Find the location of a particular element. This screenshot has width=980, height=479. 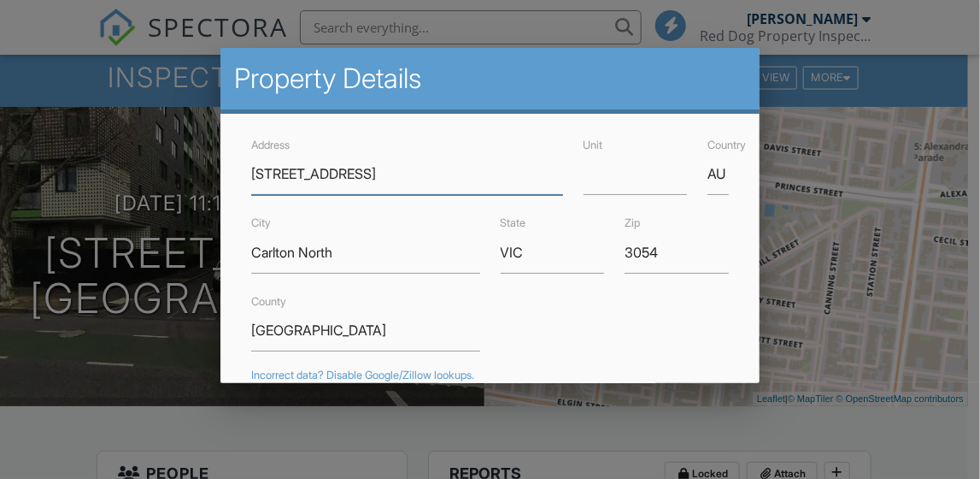

label: City is located at coordinates (260, 222).